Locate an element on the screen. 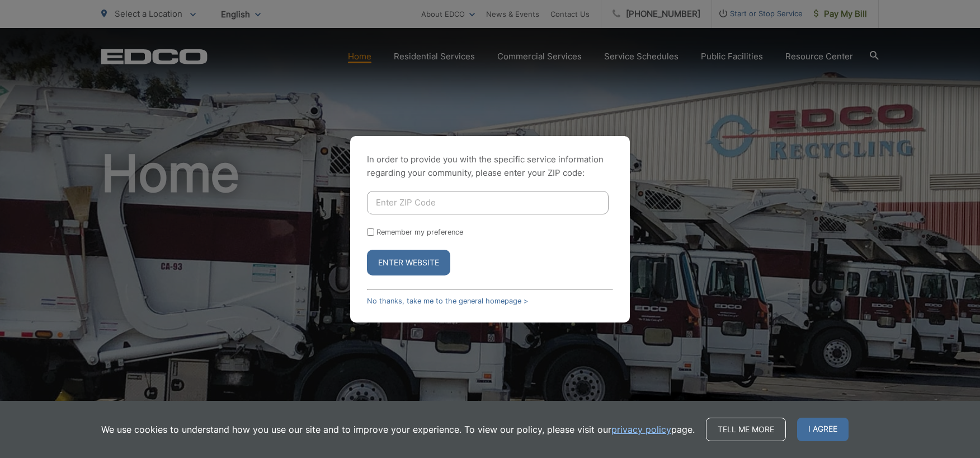 Image resolution: width=980 pixels, height=458 pixels. span: I agree is located at coordinates (823, 429).